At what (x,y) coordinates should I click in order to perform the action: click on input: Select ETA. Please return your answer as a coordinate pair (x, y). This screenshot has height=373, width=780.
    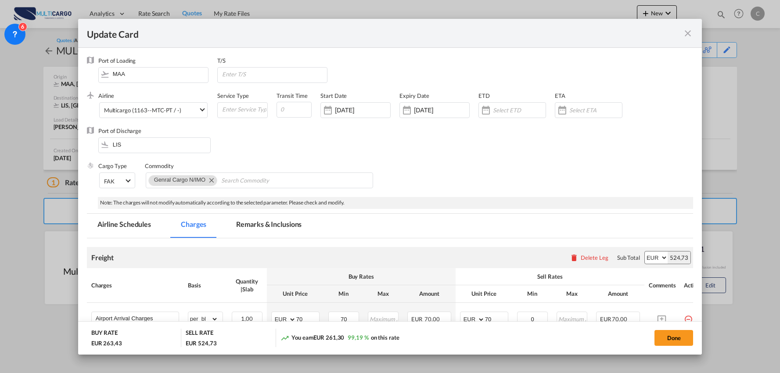
    Looking at the image, I should click on (596, 110).